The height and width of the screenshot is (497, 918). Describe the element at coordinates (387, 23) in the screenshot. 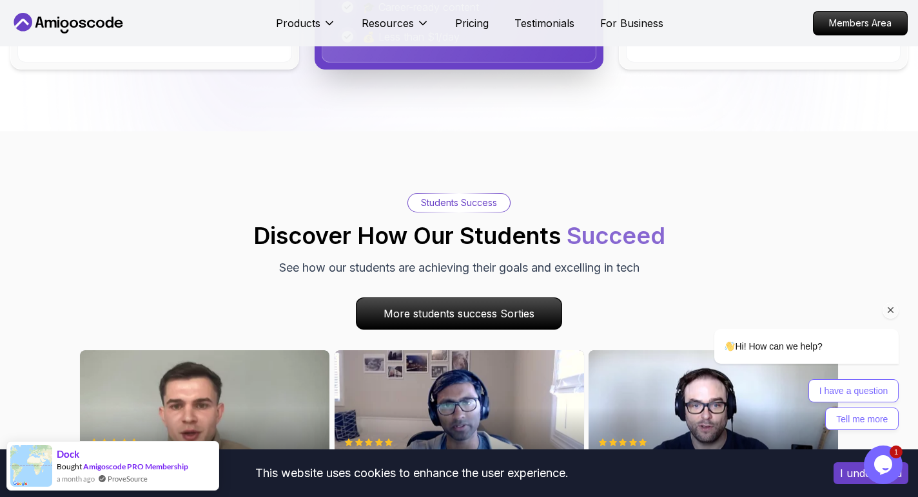

I see `p: Resources` at that location.